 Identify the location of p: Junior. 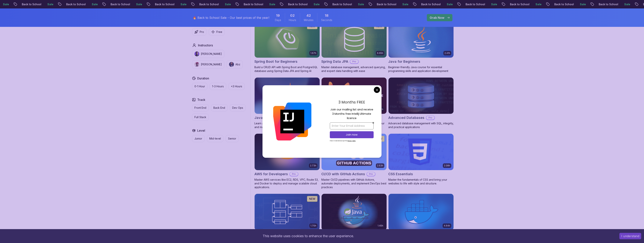
(198, 139).